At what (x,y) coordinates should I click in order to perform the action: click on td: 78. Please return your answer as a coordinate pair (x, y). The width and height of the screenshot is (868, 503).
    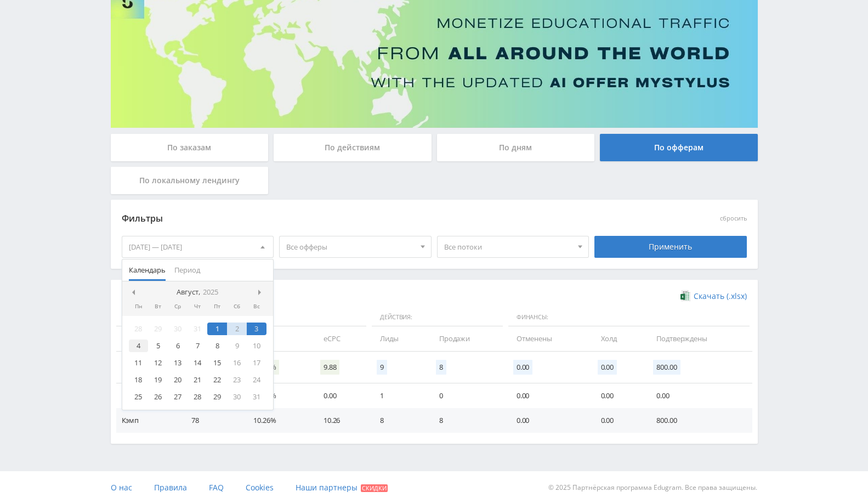
    Looking at the image, I should click on (211, 420).